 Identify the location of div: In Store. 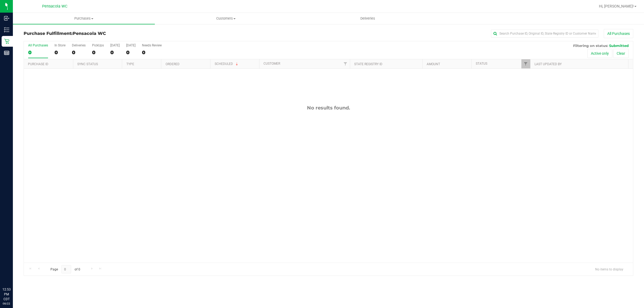
(60, 45).